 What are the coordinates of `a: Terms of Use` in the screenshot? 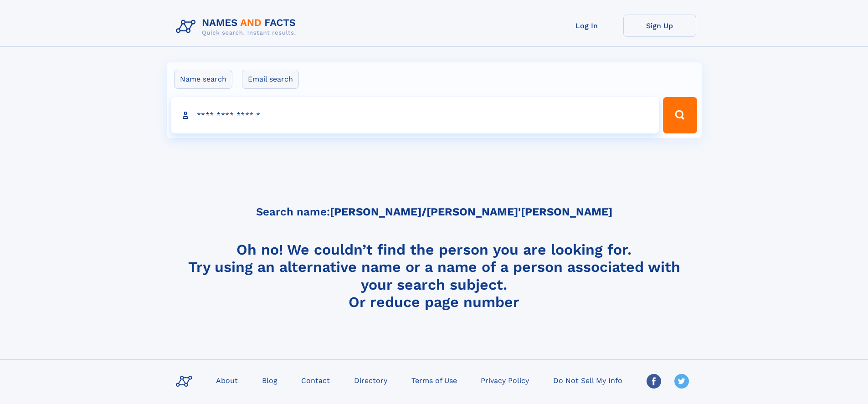 It's located at (434, 380).